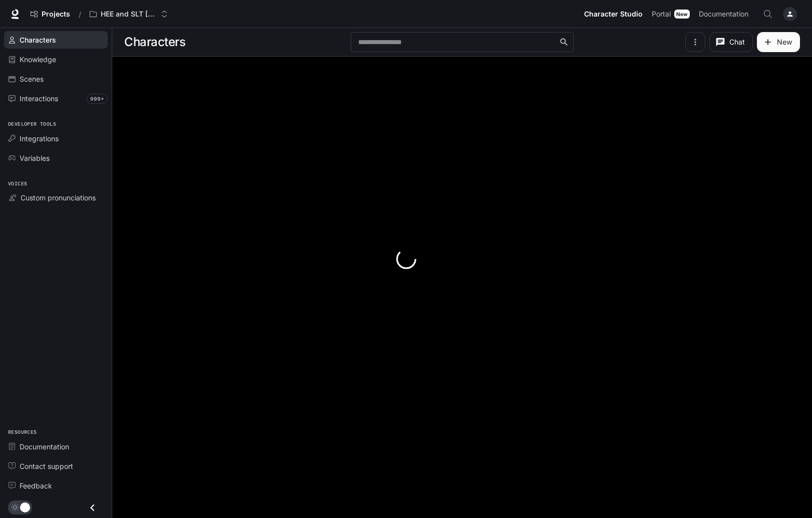 This screenshot has height=518, width=812. I want to click on button: Close drawer, so click(92, 508).